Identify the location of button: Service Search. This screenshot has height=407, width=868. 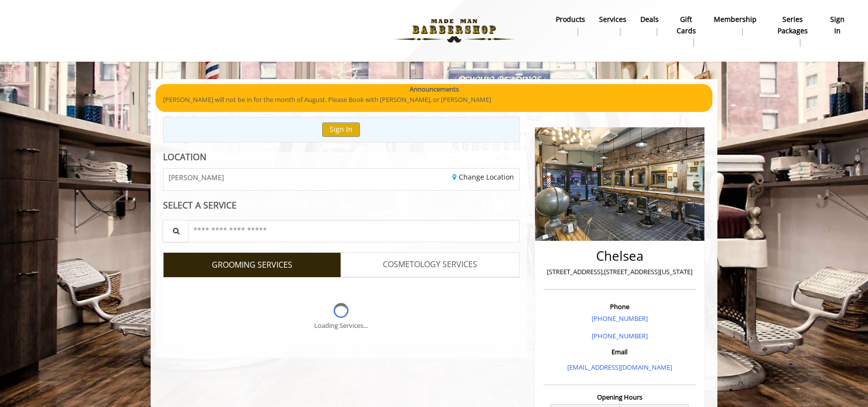
(176, 231).